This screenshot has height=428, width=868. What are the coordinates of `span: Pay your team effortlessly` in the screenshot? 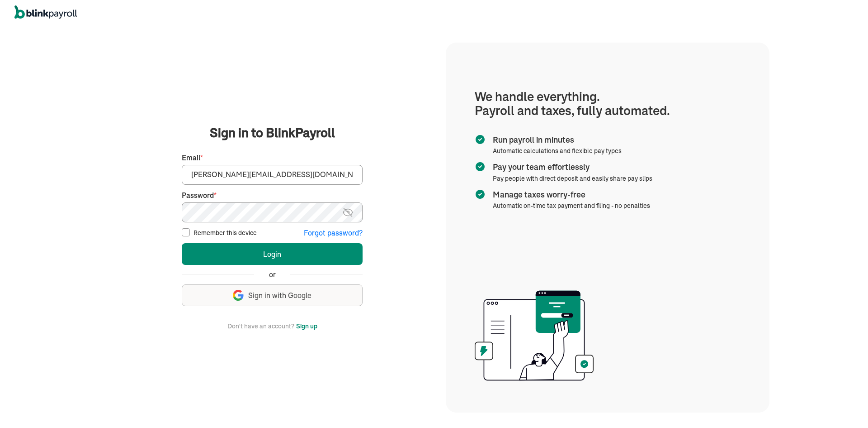 It's located at (570, 167).